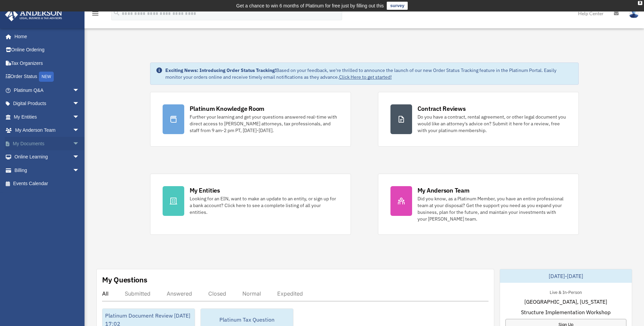  I want to click on a: Click Here to get started!, so click(365, 77).